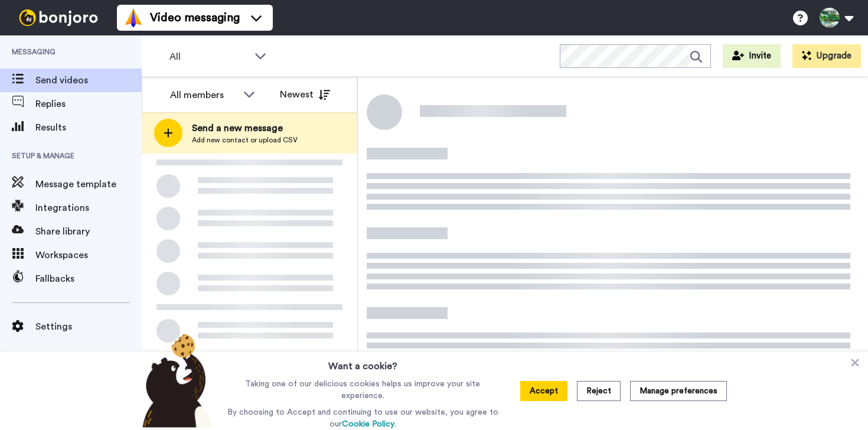  I want to click on button: Reject, so click(598, 391).